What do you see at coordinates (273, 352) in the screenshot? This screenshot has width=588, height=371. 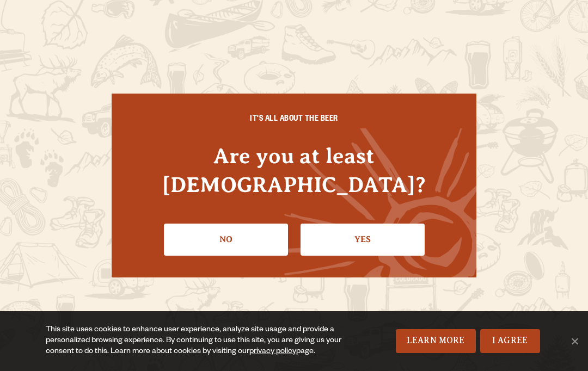 I see `a: privacy policy` at bounding box center [273, 352].